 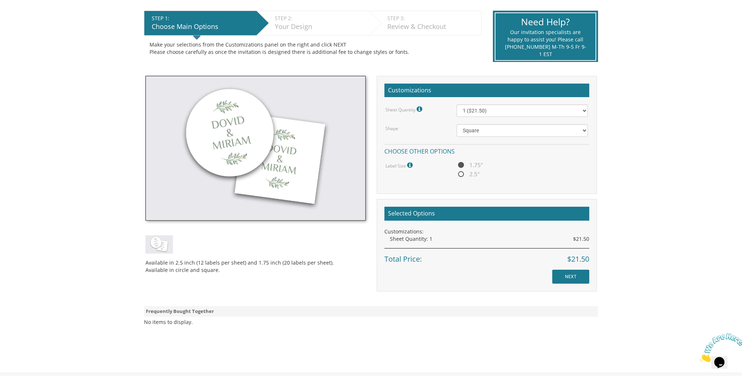 What do you see at coordinates (487, 91) in the screenshot?
I see `h2: Customizations` at bounding box center [487, 91].